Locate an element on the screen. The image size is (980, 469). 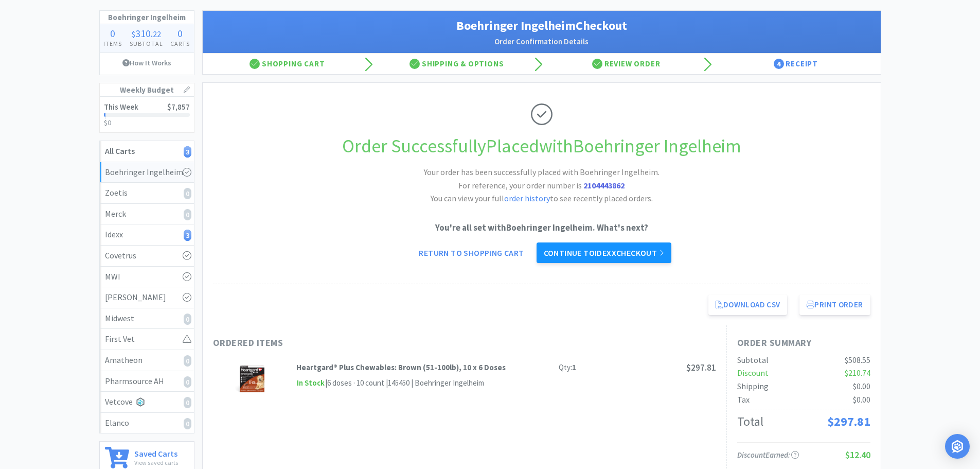
a: This Week$7,857$0 is located at coordinates (147, 114).